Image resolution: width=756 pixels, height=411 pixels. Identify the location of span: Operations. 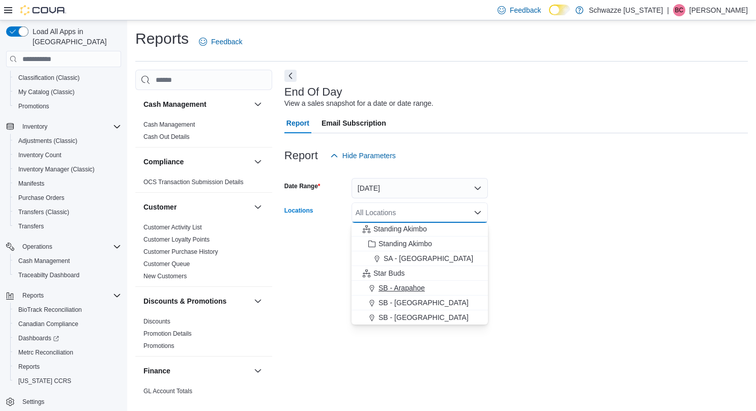
(70, 247).